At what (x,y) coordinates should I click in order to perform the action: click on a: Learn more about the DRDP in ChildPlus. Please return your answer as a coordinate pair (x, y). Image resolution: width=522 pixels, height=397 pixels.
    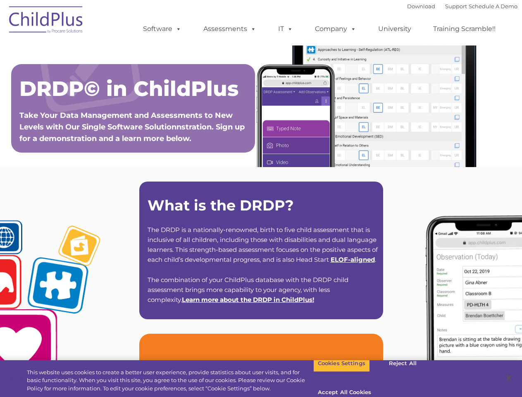
    Looking at the image, I should click on (247, 299).